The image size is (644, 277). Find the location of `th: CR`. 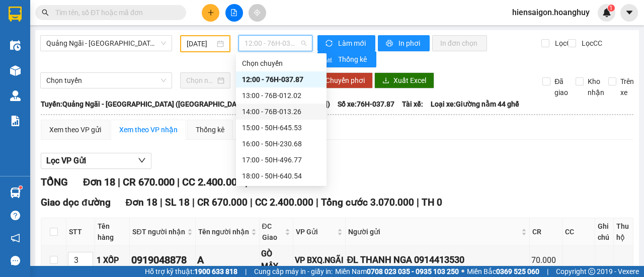

th: CR is located at coordinates (546, 231).